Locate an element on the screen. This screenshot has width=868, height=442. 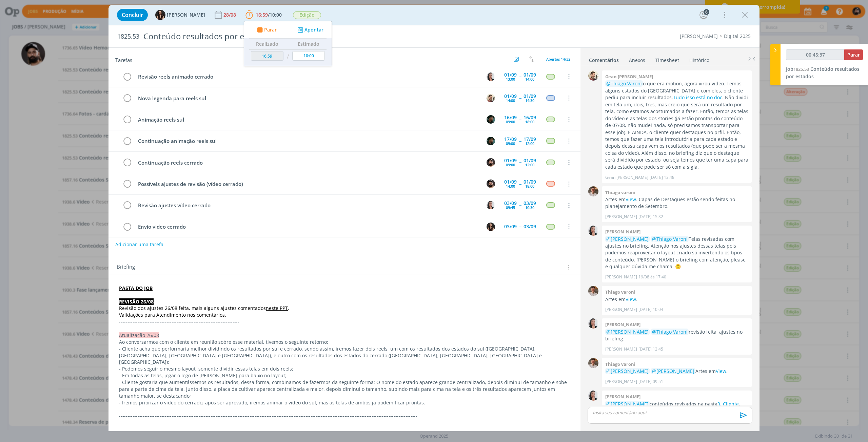
p: Telas revisadas com ajustes no briefing. Atenção nos ajustes dessas telas pois podemos reaproveit... is located at coordinates (676, 253).